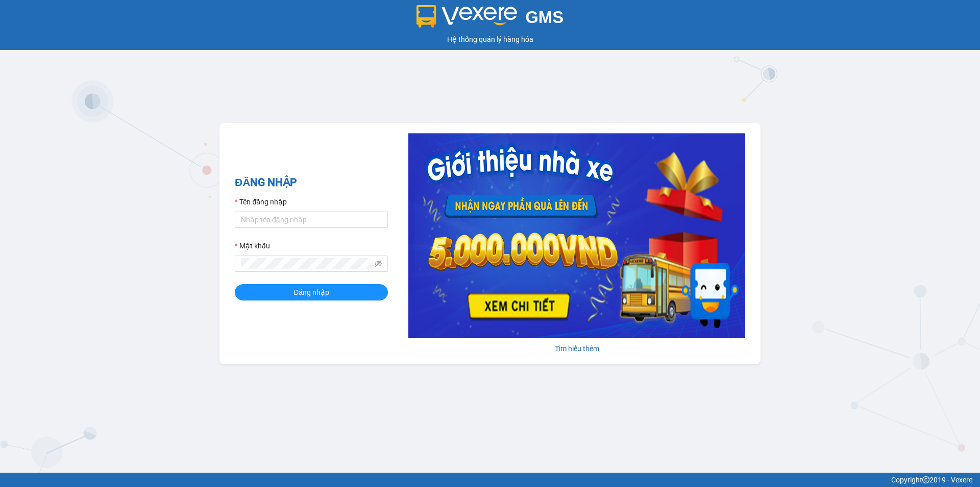 The width and height of the screenshot is (980, 487). Describe the element at coordinates (307, 264) in the screenshot. I see `input: Mật khẩu` at that location.